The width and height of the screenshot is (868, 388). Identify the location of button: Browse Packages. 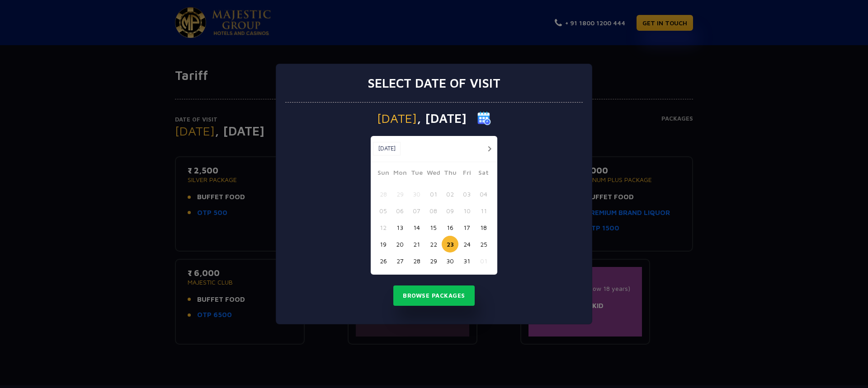
(434, 296).